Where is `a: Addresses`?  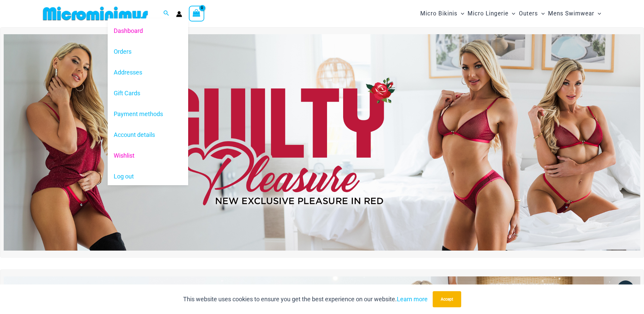 a: Addresses is located at coordinates (148, 73).